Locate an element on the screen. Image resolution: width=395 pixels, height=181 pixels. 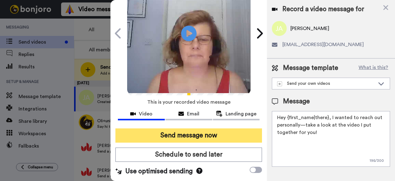
img: demo-template.svg is located at coordinates (280, 84).